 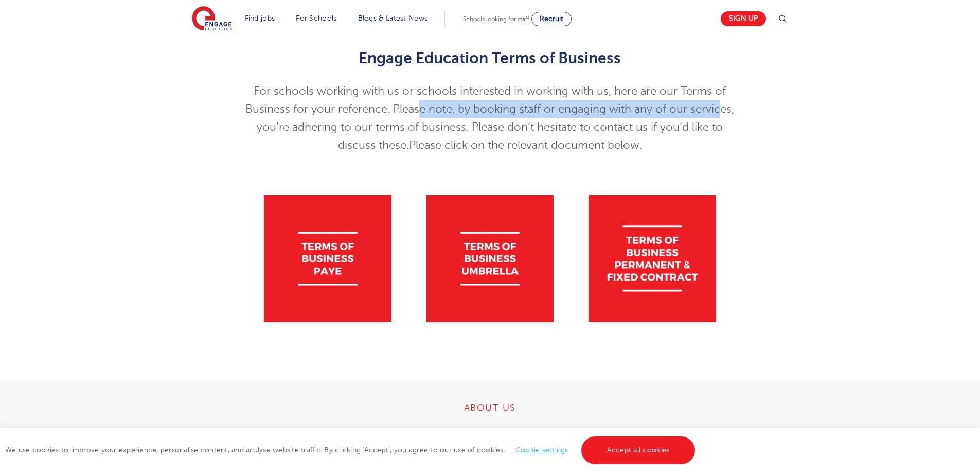 What do you see at coordinates (552, 19) in the screenshot?
I see `span: Recruit` at bounding box center [552, 19].